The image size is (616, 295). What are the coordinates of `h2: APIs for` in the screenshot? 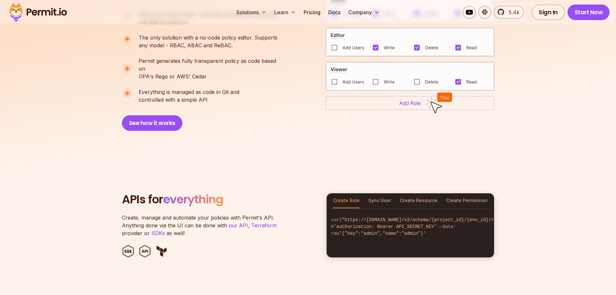 It's located at (220, 199).